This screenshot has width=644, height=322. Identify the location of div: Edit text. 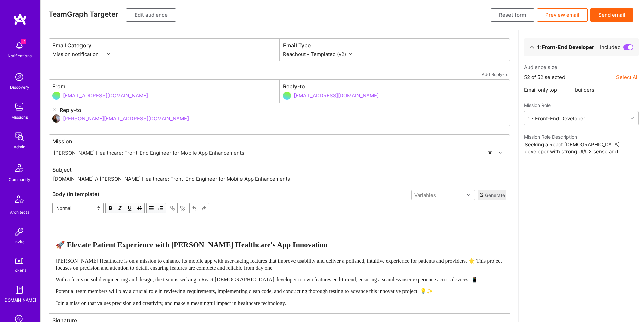
(279, 263).